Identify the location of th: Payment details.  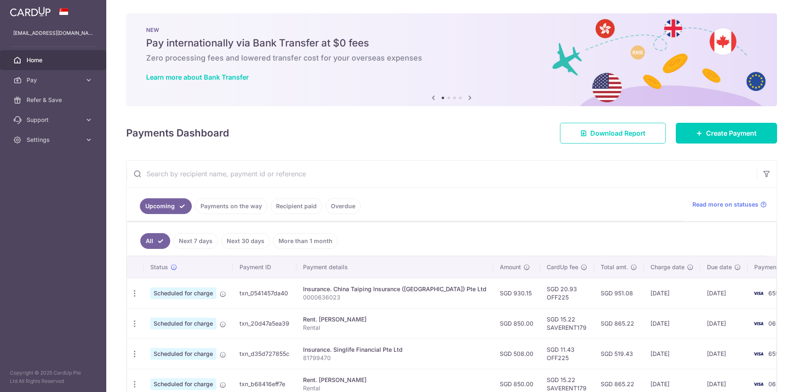
(395, 267).